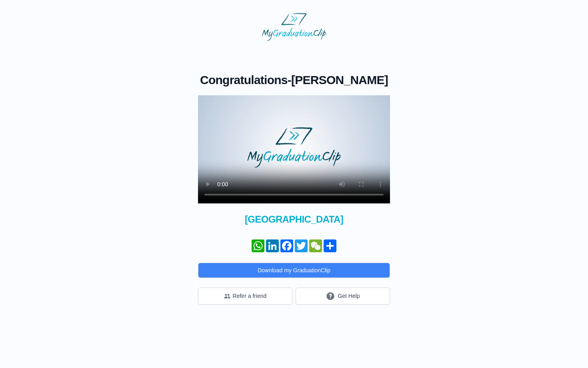 The image size is (588, 368). Describe the element at coordinates (244, 80) in the screenshot. I see `span: Congratulations` at that location.